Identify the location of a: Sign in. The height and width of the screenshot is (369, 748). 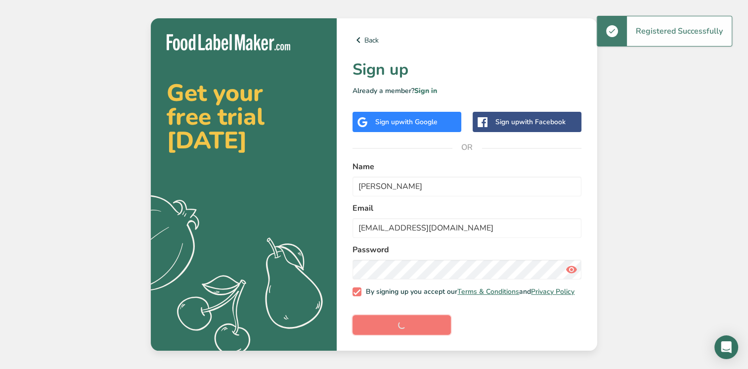
(426, 91).